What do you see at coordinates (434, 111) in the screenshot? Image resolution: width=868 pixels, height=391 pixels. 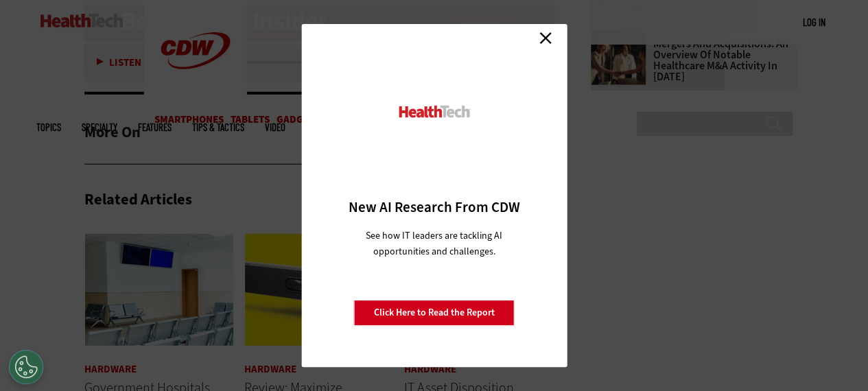 I see `img: HealthTech_0.png` at bounding box center [434, 111].